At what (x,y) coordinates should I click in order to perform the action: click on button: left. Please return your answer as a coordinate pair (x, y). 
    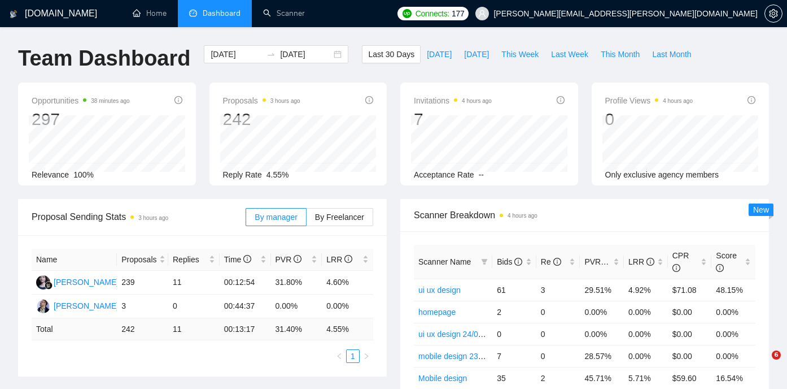
    Looking at the image, I should click on (339, 356).